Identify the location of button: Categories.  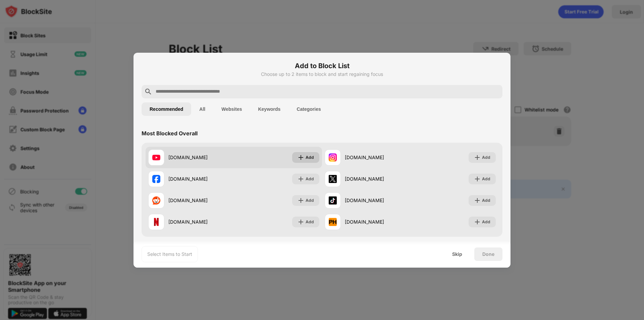
(309, 109).